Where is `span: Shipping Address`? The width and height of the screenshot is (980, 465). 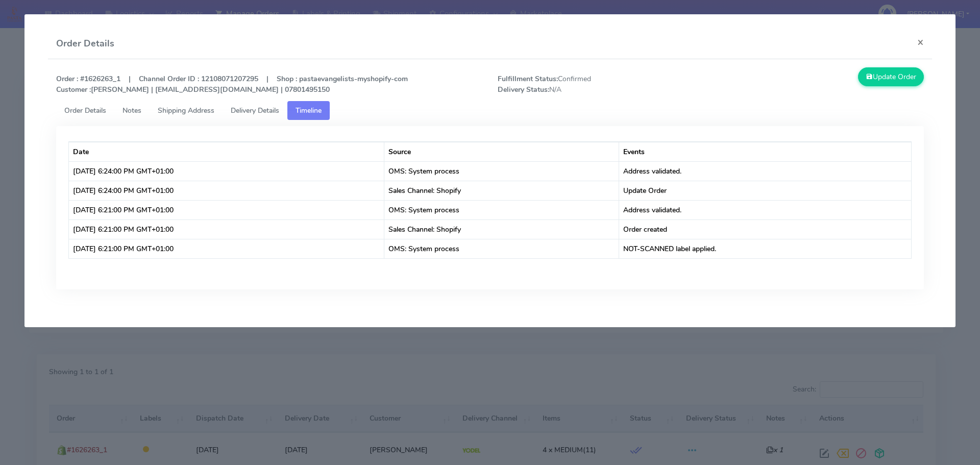
span: Shipping Address is located at coordinates (186, 110).